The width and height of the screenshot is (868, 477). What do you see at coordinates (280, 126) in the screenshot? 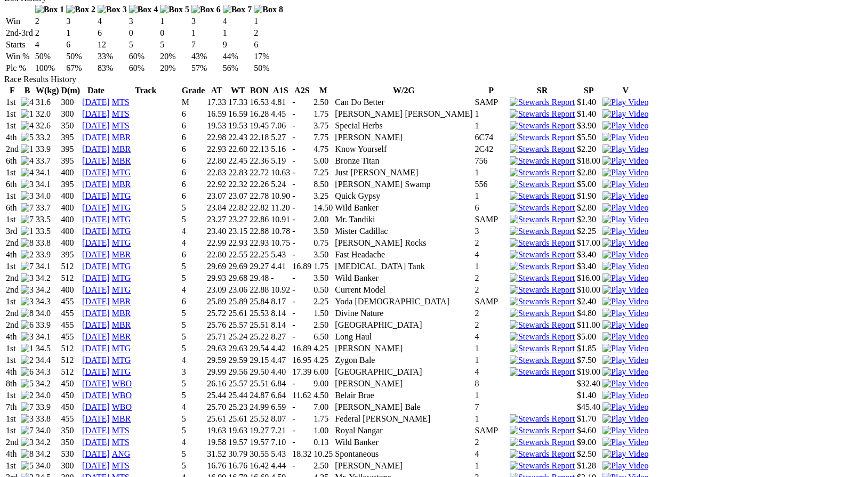
I see `td: 7.06` at bounding box center [280, 126].